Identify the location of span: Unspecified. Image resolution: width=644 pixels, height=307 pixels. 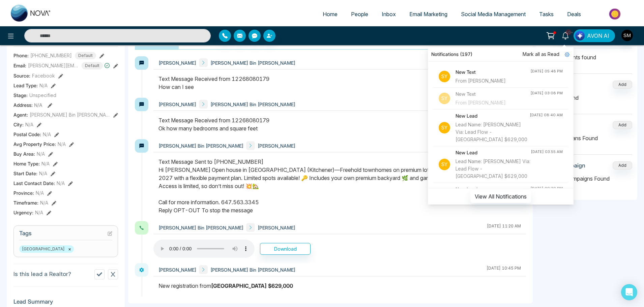
(43, 95).